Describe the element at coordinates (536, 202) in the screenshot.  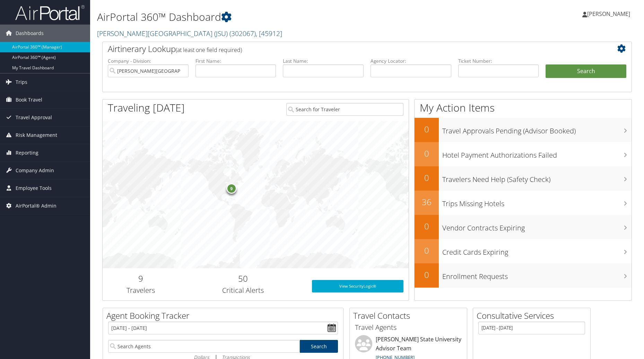
I see `h3: Trips Missing Hotels` at that location.